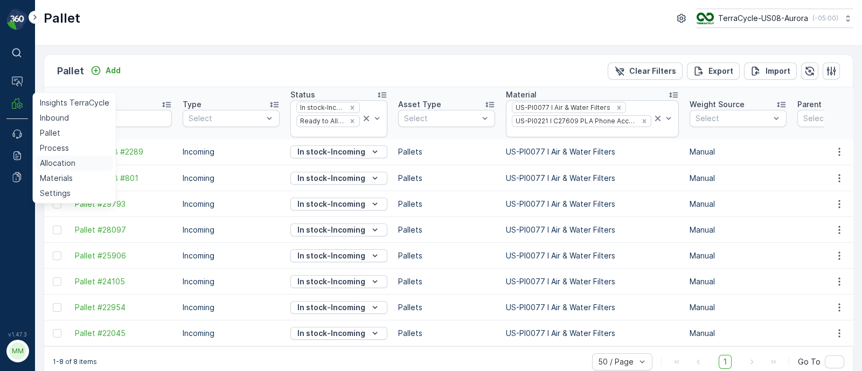 This screenshot has height=371, width=862. I want to click on p: Clear Filters, so click(652, 71).